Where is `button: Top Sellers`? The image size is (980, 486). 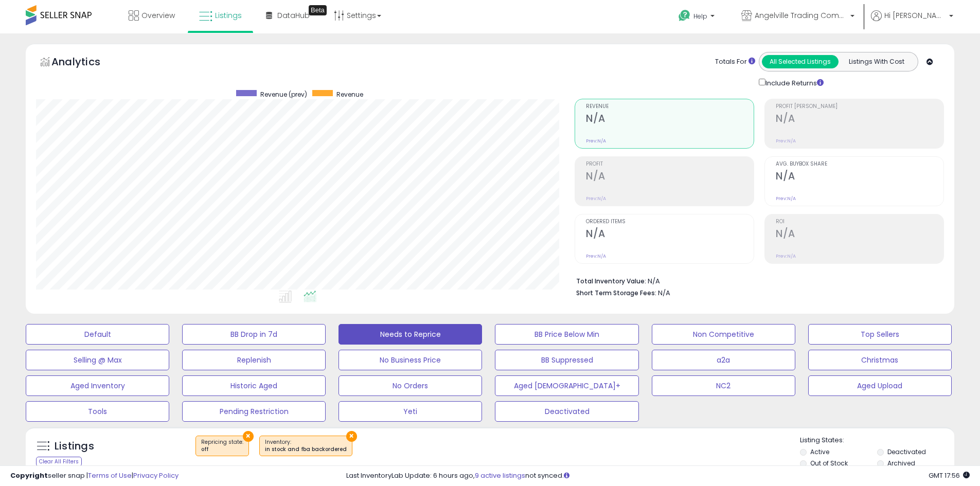
button: Top Sellers is located at coordinates (880, 334).